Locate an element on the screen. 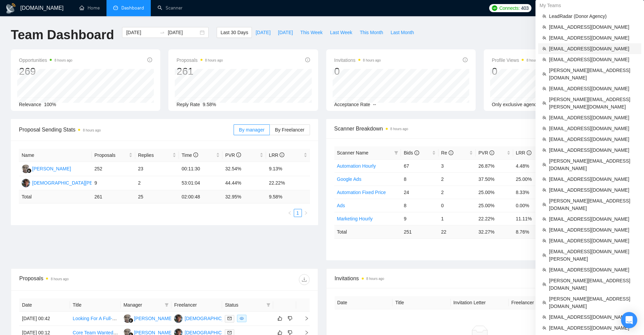 The width and height of the screenshot is (644, 335). td: 8 is located at coordinates (419, 205).